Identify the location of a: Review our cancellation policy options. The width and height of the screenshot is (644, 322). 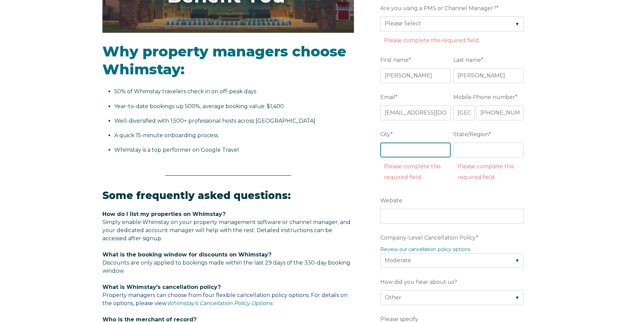
(425, 249).